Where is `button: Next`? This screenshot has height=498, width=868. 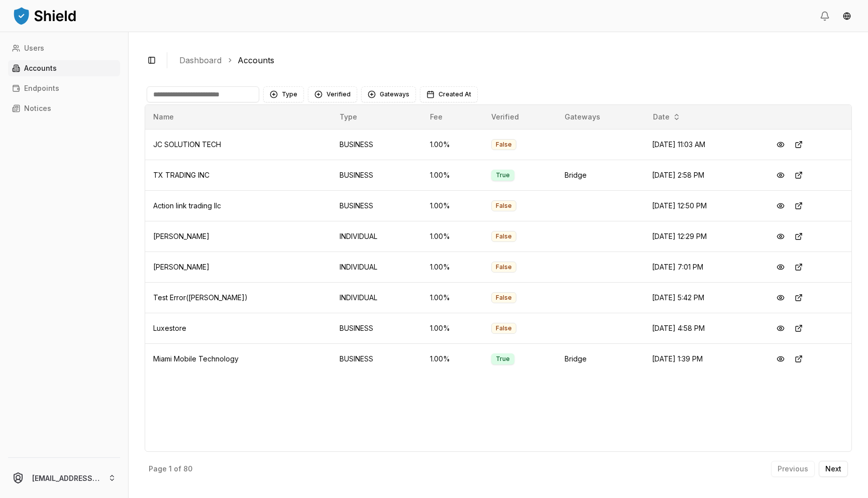 button: Next is located at coordinates (833, 469).